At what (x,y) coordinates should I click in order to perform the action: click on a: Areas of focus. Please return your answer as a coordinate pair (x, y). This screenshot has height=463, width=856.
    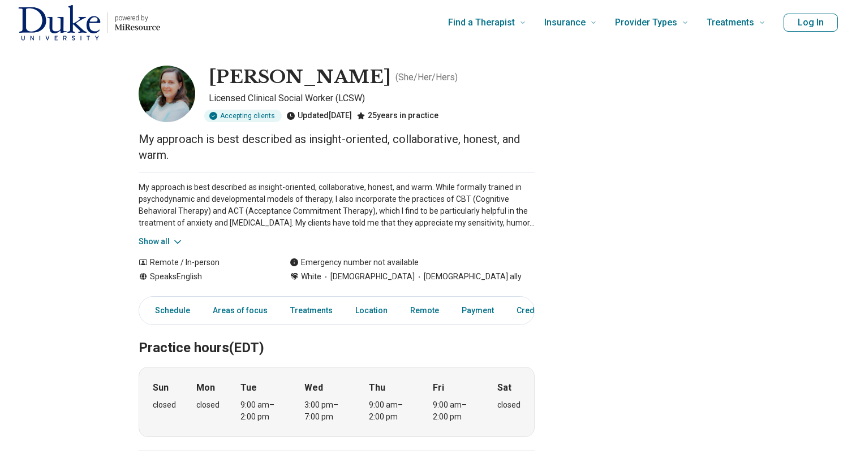
    Looking at the image, I should click on (240, 311).